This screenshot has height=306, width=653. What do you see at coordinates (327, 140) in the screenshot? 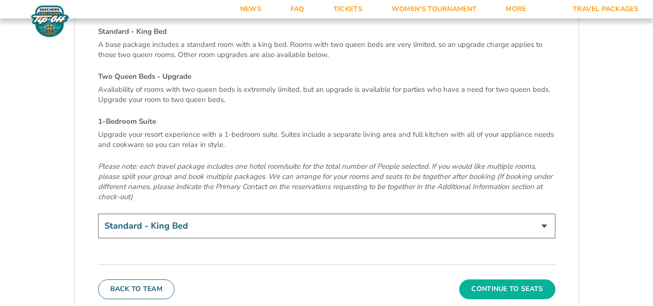
I see `p: Upgrade your resort experience with a 1-bedroom suite. Suites include a separate living area and ...` at bounding box center [327, 140].